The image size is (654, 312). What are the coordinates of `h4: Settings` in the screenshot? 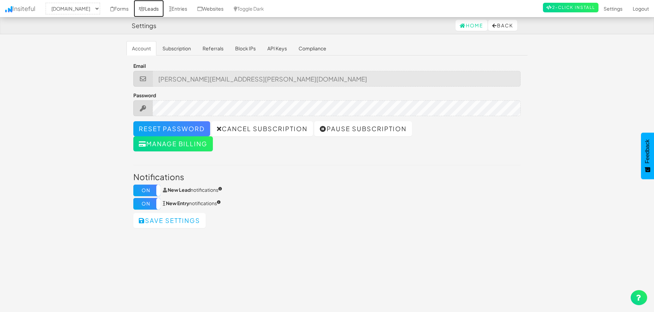 It's located at (144, 26).